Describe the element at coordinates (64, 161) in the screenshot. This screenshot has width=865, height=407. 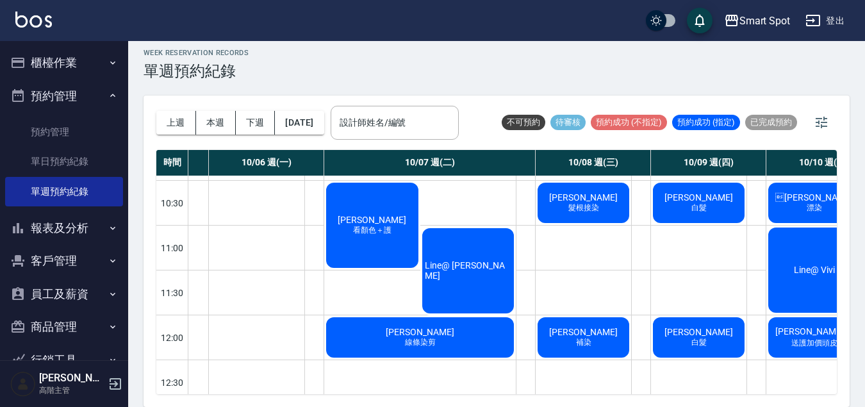
I see `a: 單日預約紀錄` at that location.